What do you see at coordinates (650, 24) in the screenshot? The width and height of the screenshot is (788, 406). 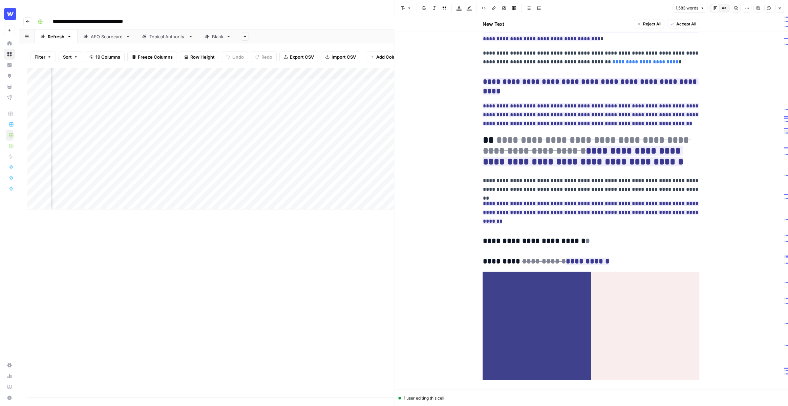 I see `button: Reject All` at bounding box center [650, 24].